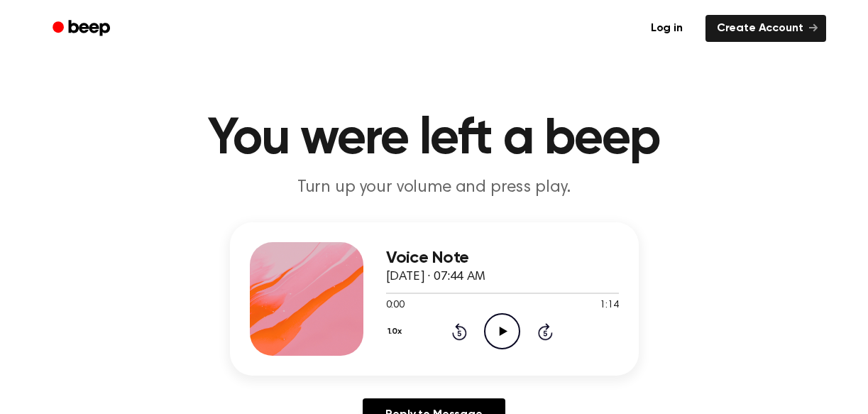 The image size is (868, 414). What do you see at coordinates (667, 29) in the screenshot?
I see `a: Log in` at bounding box center [667, 29].